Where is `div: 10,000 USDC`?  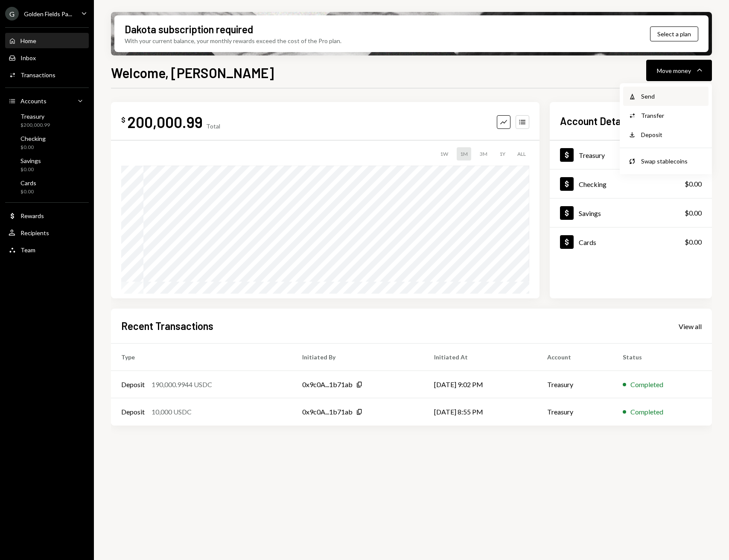
div: 10,000 USDC is located at coordinates (172, 412).